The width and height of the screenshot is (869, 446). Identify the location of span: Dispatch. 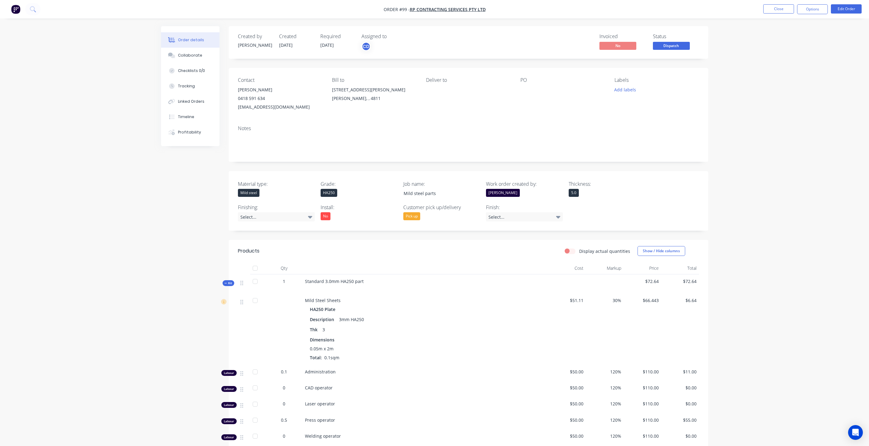
(671, 45).